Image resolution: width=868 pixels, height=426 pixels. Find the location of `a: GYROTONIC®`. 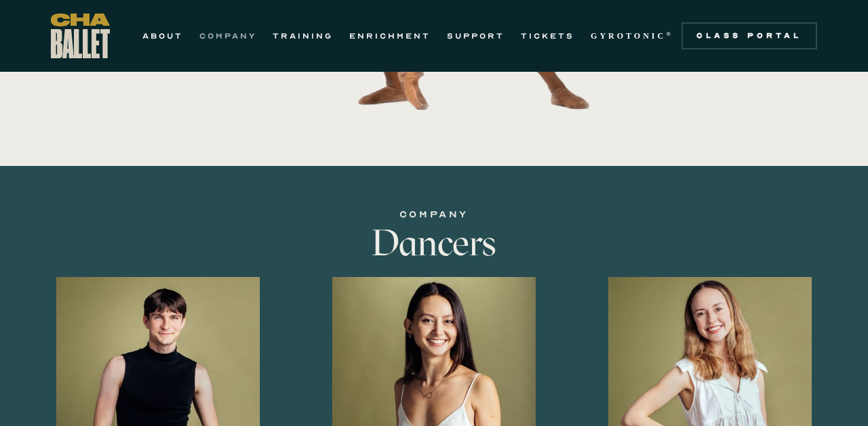

a: GYROTONIC® is located at coordinates (632, 36).